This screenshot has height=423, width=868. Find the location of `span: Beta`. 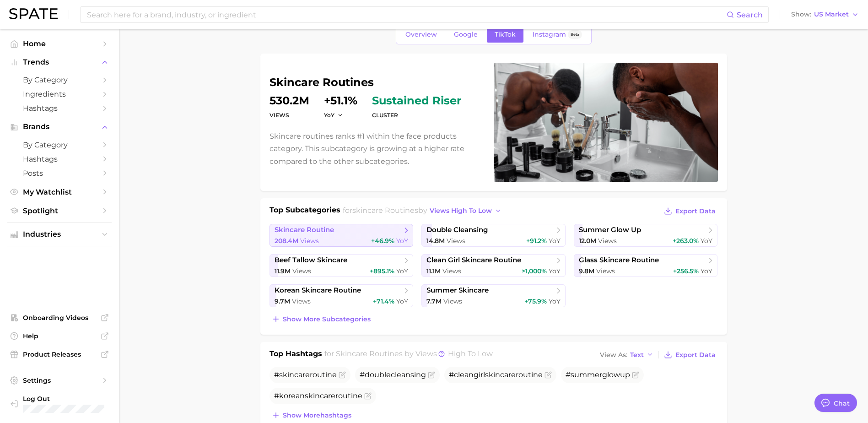

span: Beta is located at coordinates (574, 35).